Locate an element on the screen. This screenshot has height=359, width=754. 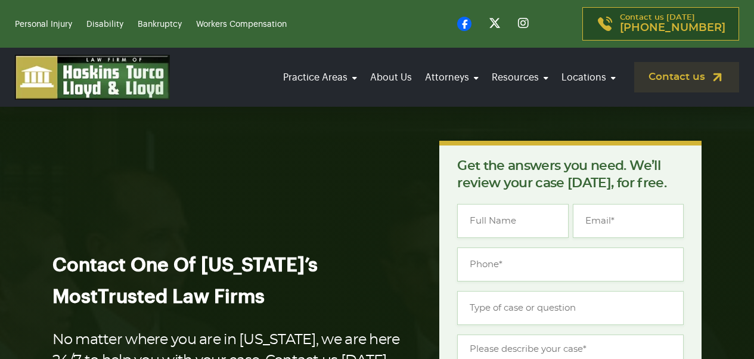
a: Workers Compensation is located at coordinates (241, 24).